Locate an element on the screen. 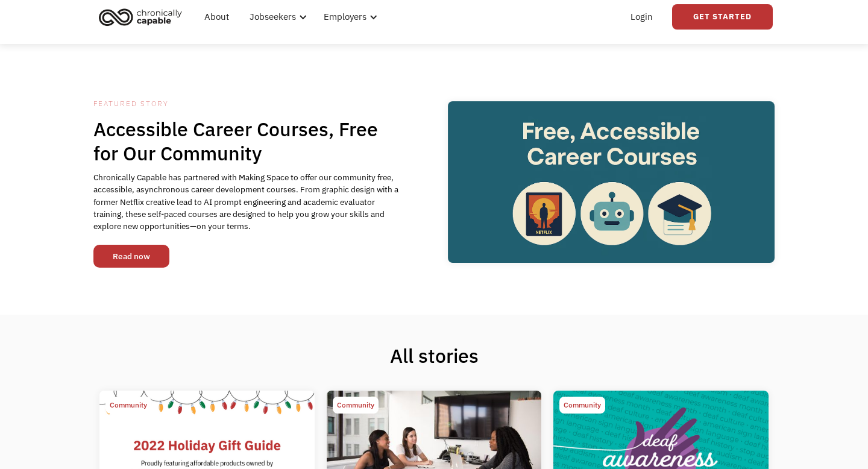 Image resolution: width=868 pixels, height=469 pixels. h1: All stories is located at coordinates (434, 356).